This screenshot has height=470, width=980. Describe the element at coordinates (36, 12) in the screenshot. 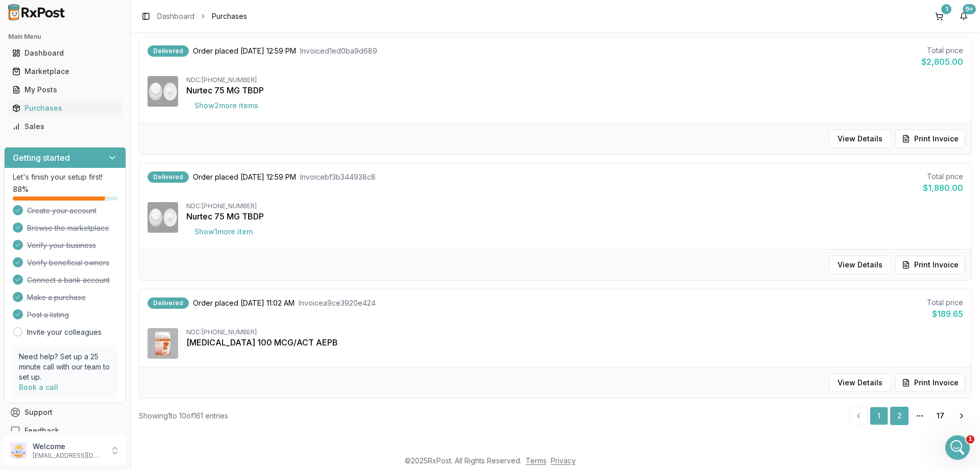

I see `img: RxPost Logo` at that location.